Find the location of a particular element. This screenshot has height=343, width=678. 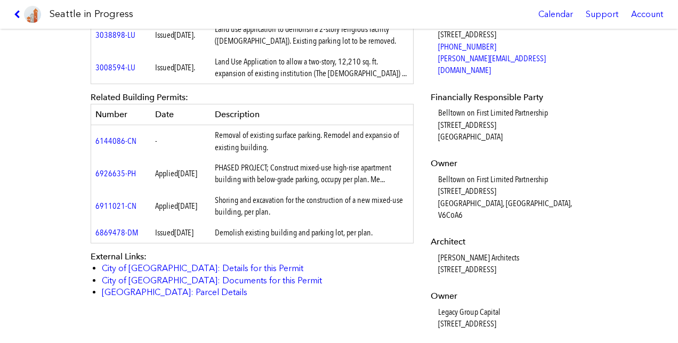

th: Date is located at coordinates (181, 114).